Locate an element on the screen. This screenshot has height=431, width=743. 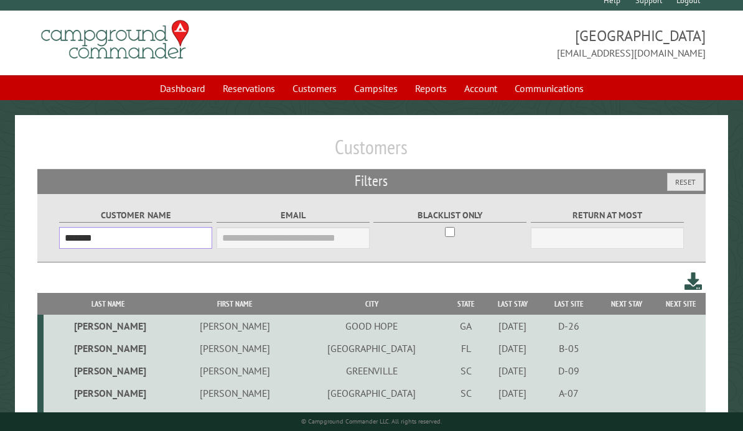
td: D-09 is located at coordinates (569, 371).